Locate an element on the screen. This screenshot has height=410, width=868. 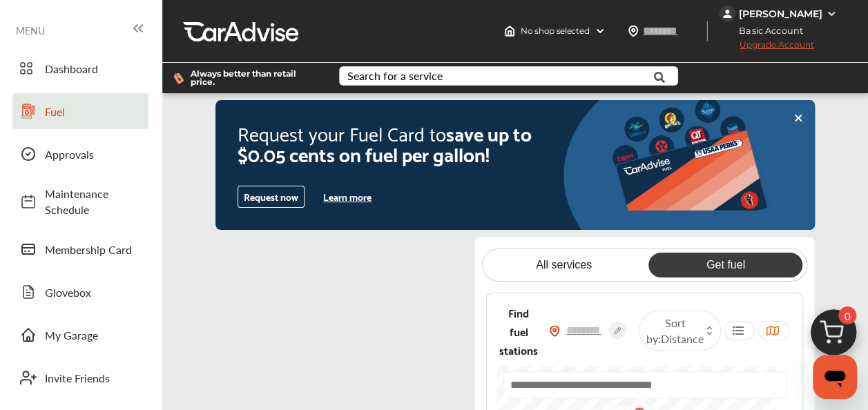
span: Membership Card is located at coordinates (93, 249).